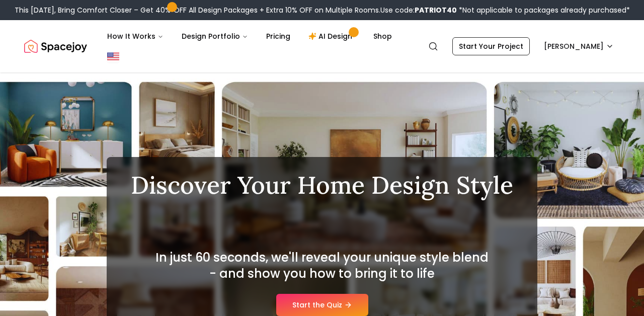  Describe the element at coordinates (215, 36) in the screenshot. I see `button: Design Portfolio` at that location.